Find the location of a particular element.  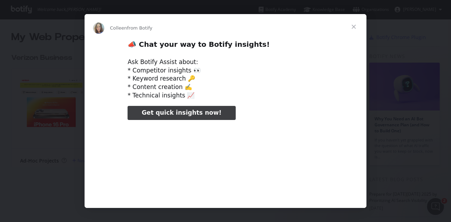

a: Get quick insights now! is located at coordinates (182, 113).